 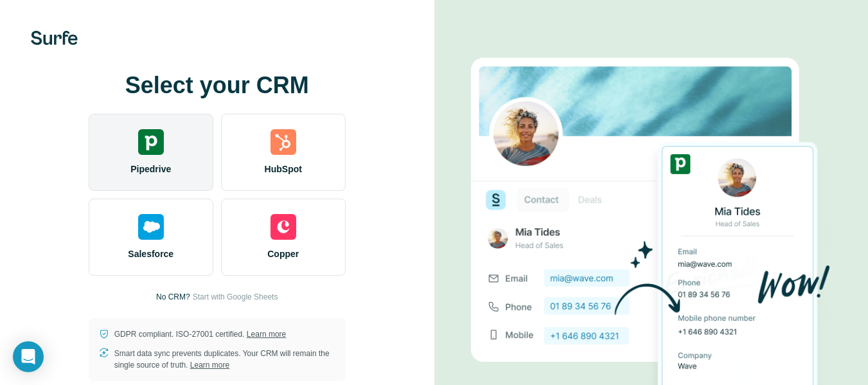 What do you see at coordinates (283, 254) in the screenshot?
I see `span: Copper` at bounding box center [283, 254].